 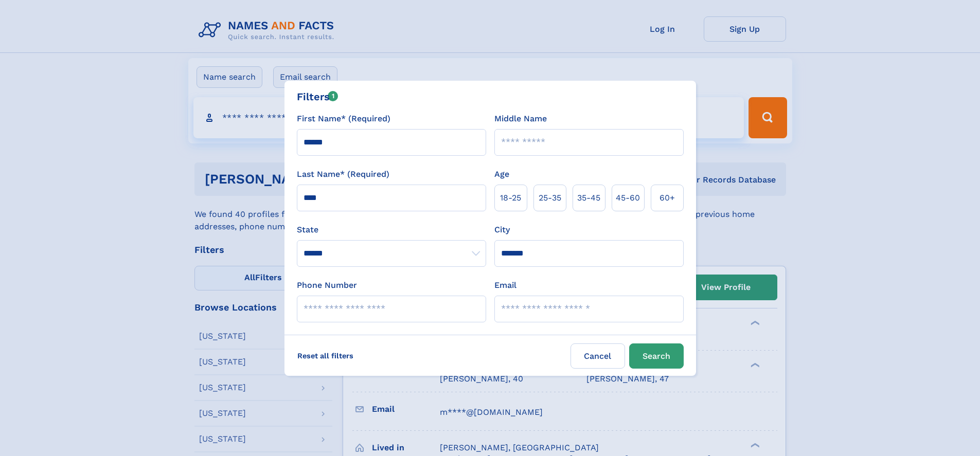 I want to click on label: Reset all filters, so click(x=325, y=356).